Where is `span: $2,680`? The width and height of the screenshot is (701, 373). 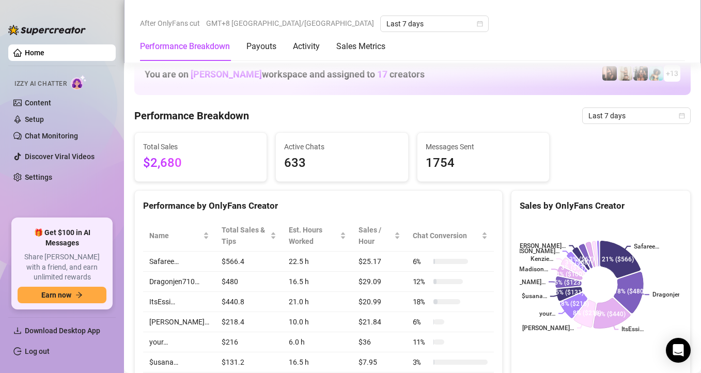
span: $2,680 is located at coordinates (200, 163).